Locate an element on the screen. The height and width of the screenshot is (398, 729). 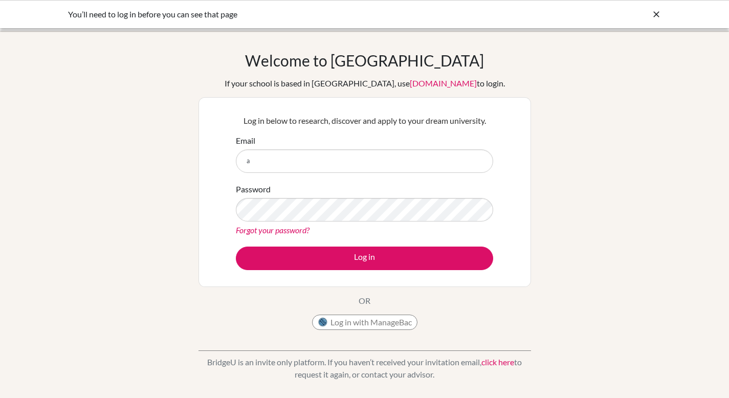
button: Log in is located at coordinates (364, 258).